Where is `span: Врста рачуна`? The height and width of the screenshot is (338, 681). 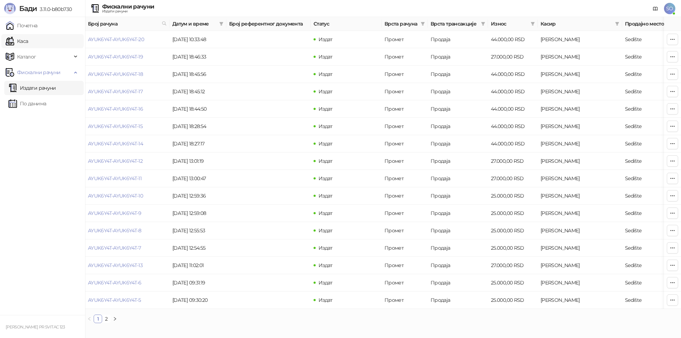 span: Врста рачуна is located at coordinates (401, 24).